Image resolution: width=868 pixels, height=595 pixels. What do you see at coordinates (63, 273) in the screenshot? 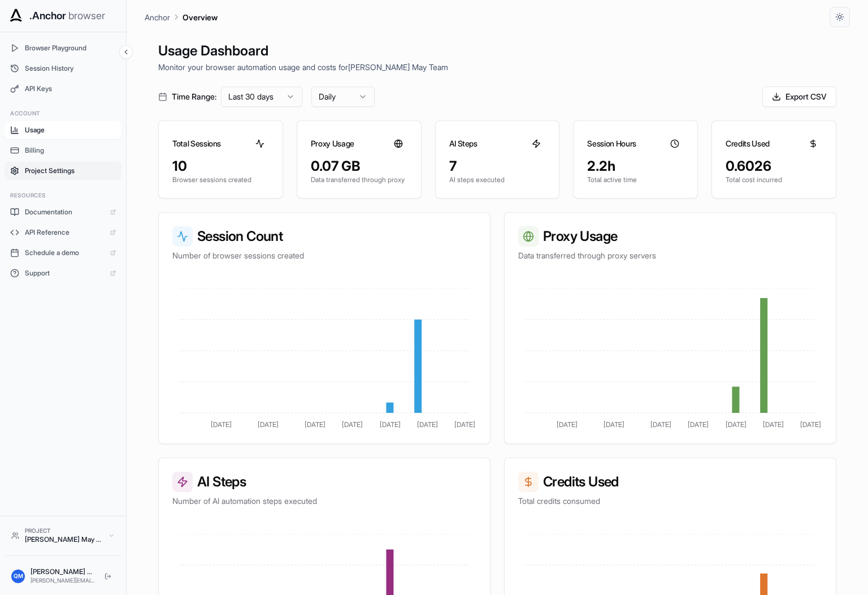
I see `a: Support` at bounding box center [63, 273].